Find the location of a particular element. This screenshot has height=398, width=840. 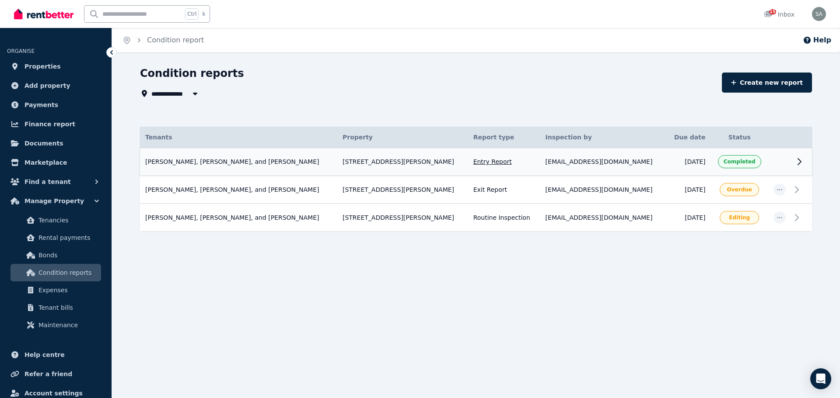

img: savim83@gmail.com is located at coordinates (819, 14).